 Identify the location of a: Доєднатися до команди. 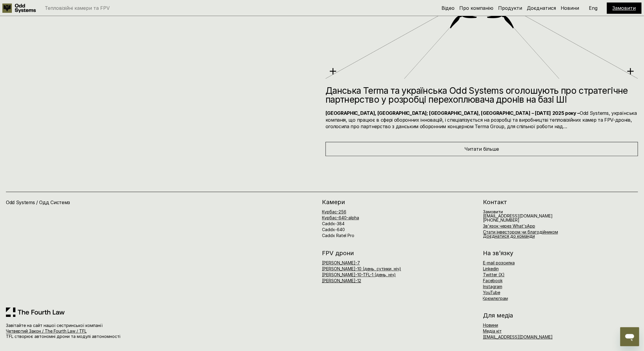
(509, 236).